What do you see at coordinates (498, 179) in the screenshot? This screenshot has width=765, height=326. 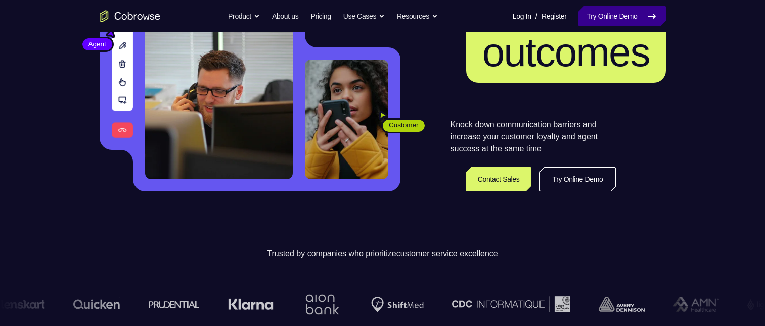 I see `a: Contact Sales` at bounding box center [498, 179].